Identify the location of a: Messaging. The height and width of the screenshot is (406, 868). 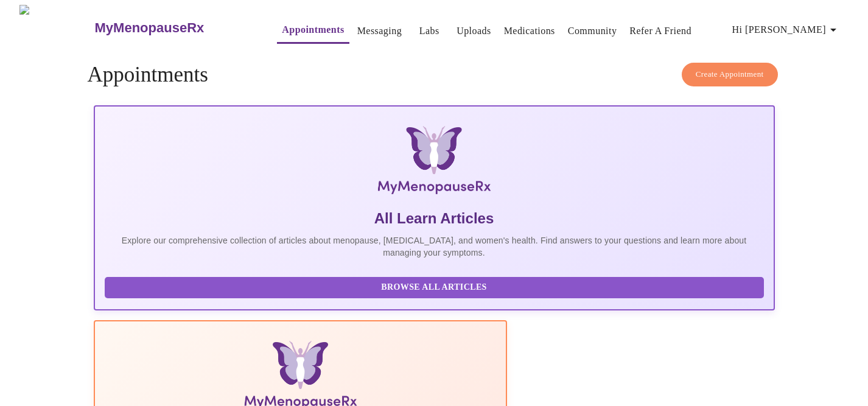
(379, 31).